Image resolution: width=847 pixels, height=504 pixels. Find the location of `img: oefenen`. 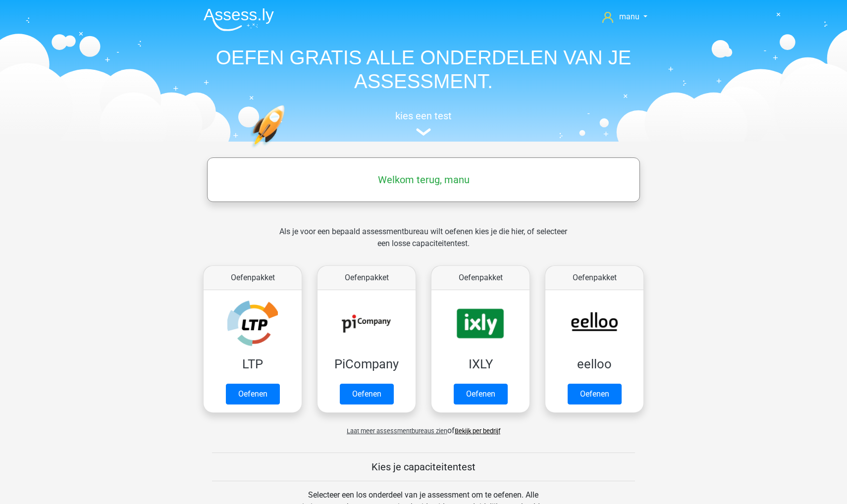

img: oefenen is located at coordinates (287, 149).